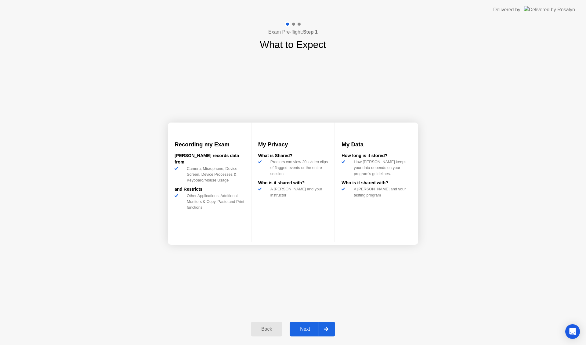 Image resolution: width=586 pixels, height=345 pixels. What do you see at coordinates (214, 202) in the screenshot?
I see `div: Other Applications, Additional Monitors & Copy, Paste and Print functions` at bounding box center [214, 202].